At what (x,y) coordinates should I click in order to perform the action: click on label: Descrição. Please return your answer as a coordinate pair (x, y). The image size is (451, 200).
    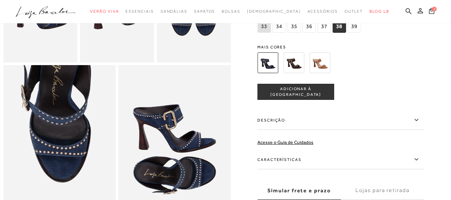
    Looking at the image, I should click on (341, 120).